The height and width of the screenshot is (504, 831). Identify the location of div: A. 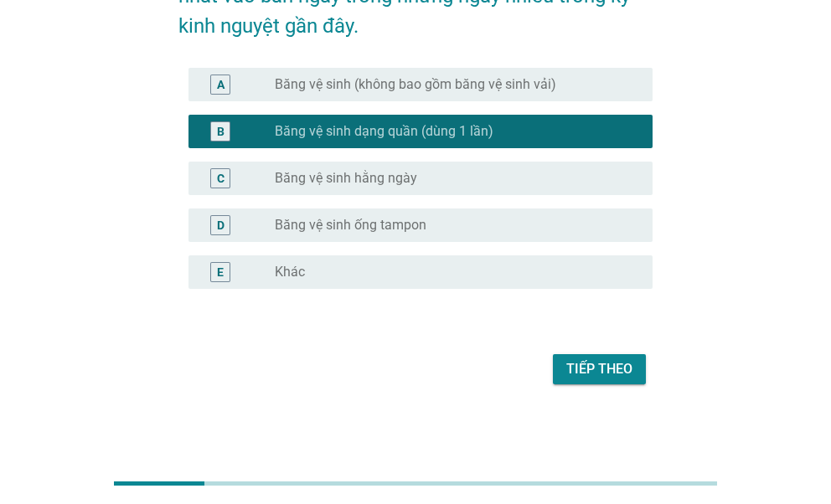
(220, 84).